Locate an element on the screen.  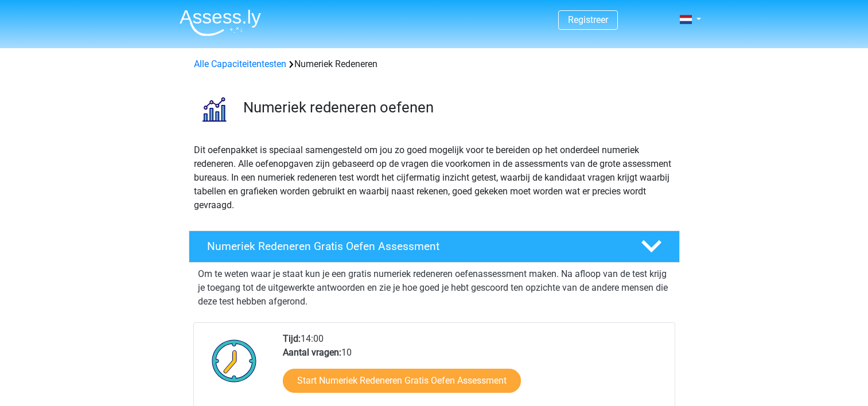
p: Om te weten waar je staat kun je een gratis numeriek redeneren oefenassessment maken. Na afloop v... is located at coordinates (434, 288).